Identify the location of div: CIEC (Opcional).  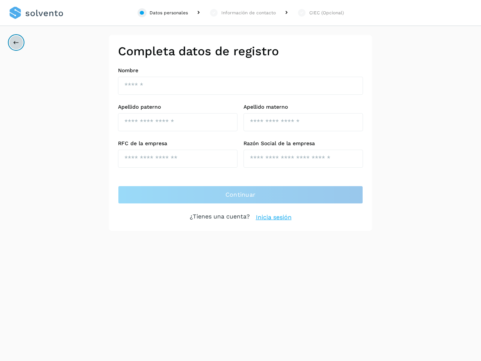
(327, 13).